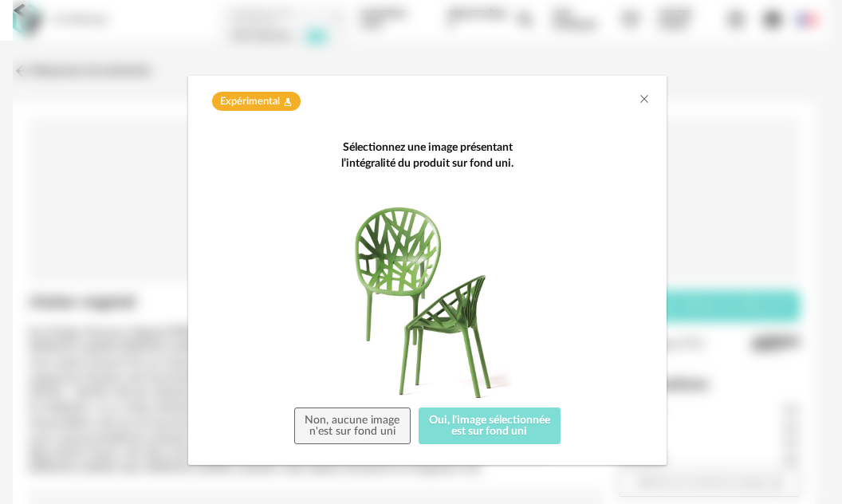  I want to click on div: Sélectionnez une image présentant l’intégralité du produit sur fond uni., so click(427, 155).